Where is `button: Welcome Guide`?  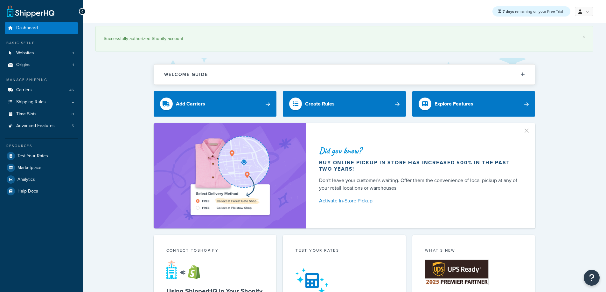 button: Welcome Guide is located at coordinates (345, 74).